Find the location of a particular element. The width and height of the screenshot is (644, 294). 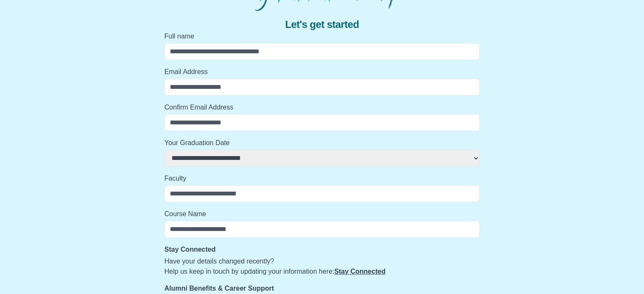

a: Stay Connected is located at coordinates (359, 272).